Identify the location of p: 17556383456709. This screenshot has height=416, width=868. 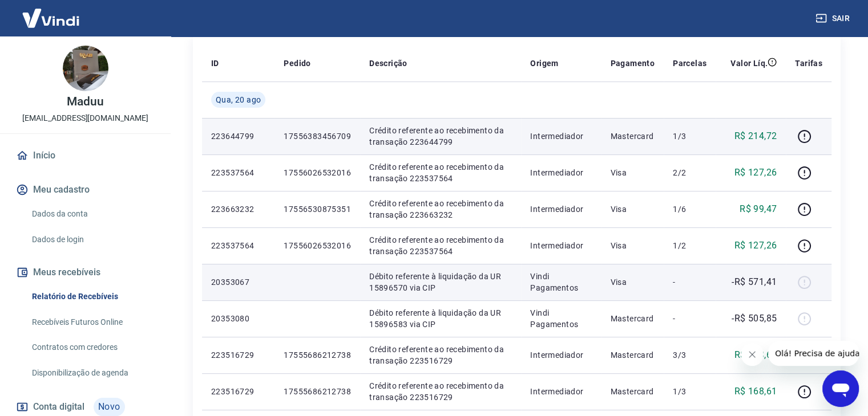
(318, 136).